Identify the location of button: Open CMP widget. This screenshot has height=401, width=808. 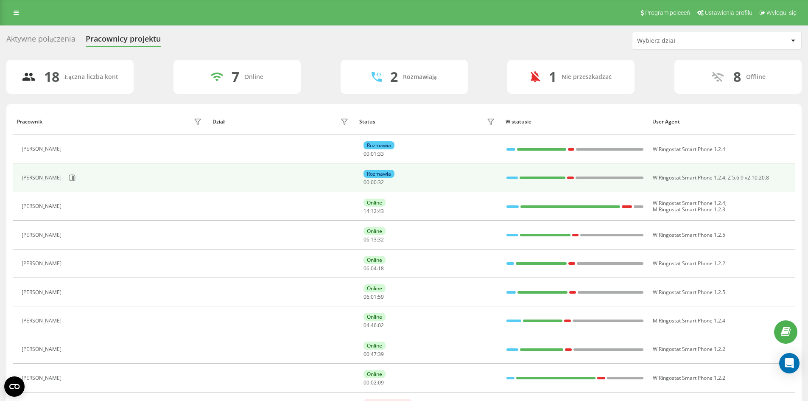
(14, 386).